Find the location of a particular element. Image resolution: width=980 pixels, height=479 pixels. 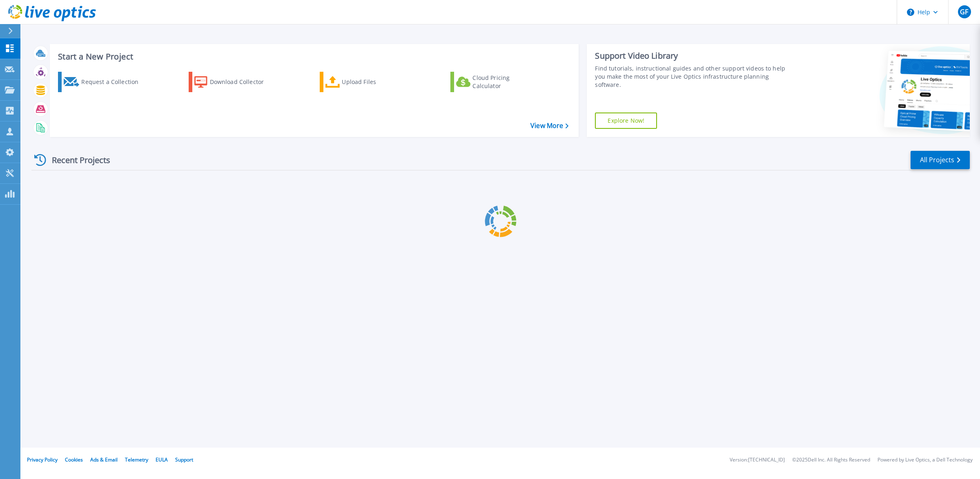

li: Powered by Live Optics, a Dell Technology is located at coordinates (925, 460).